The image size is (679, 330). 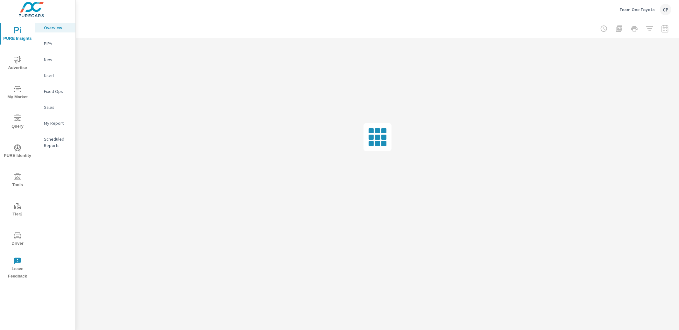 I want to click on p: Team One Toyota, so click(x=637, y=10).